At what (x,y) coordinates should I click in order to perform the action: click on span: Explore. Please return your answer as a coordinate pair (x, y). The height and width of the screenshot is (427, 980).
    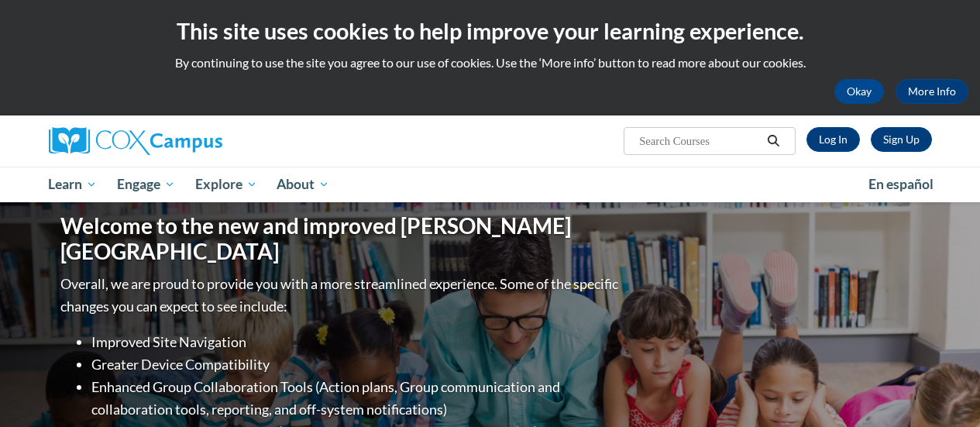
    Looking at the image, I should click on (226, 185).